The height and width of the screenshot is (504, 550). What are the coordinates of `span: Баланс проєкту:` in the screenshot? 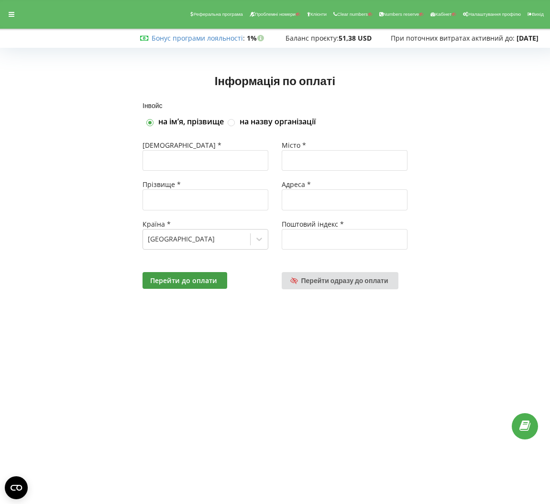 It's located at (312, 38).